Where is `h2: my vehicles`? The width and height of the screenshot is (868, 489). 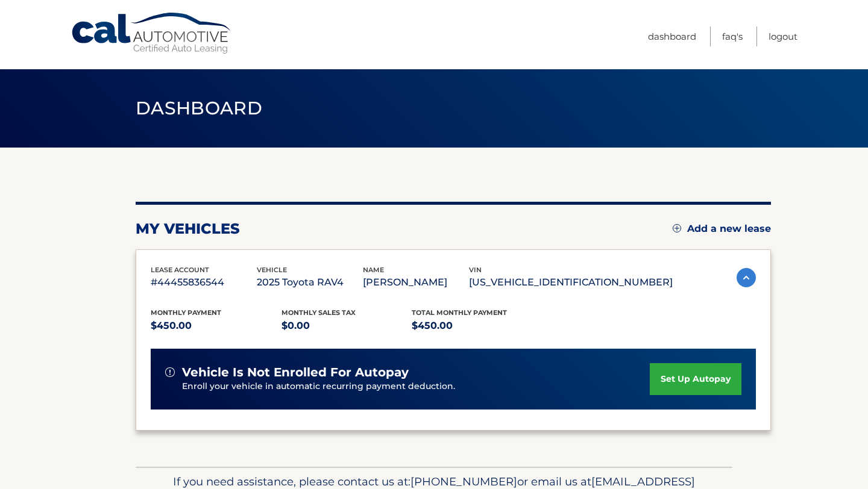
h2: my vehicles is located at coordinates (187, 229).